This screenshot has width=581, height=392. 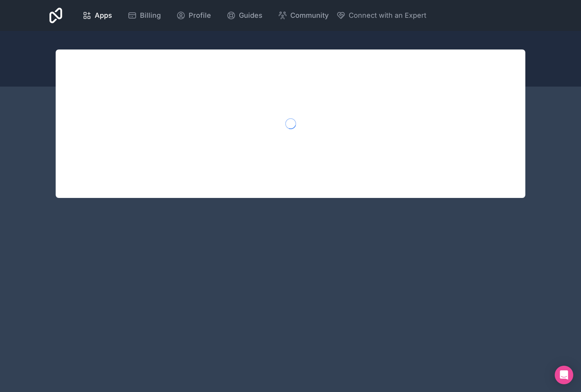 I want to click on span: Guides, so click(x=250, y=15).